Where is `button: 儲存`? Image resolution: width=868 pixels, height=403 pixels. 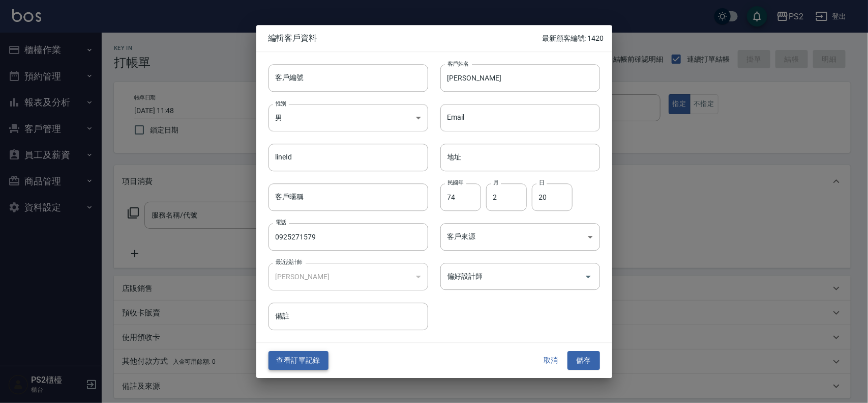
button: 儲存 is located at coordinates (583, 360).